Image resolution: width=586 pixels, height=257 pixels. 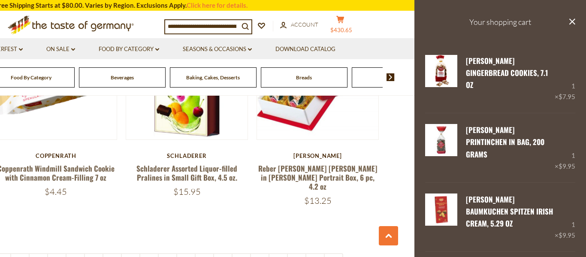 I want to click on span: $15.95, so click(x=187, y=191).